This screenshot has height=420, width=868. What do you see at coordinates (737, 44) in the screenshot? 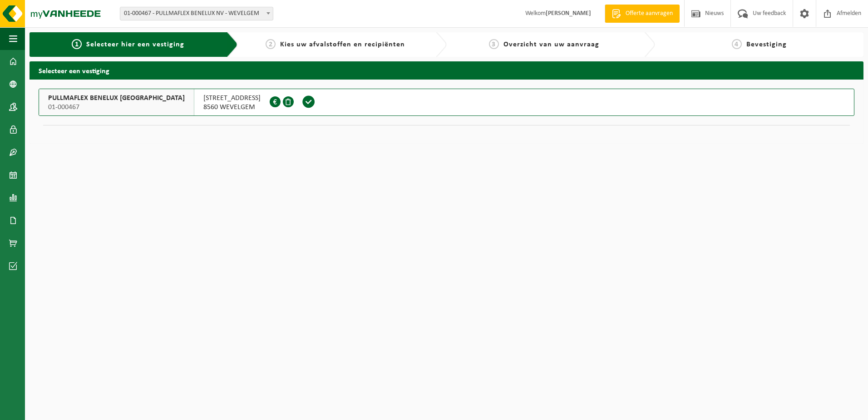
I see `span: 4` at bounding box center [737, 44].